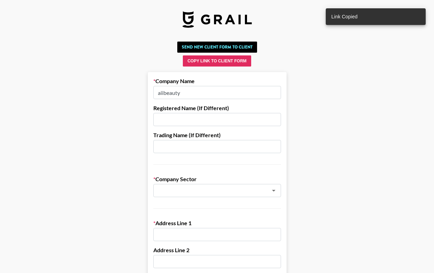 Image resolution: width=434 pixels, height=273 pixels. Describe the element at coordinates (217, 47) in the screenshot. I see `button: Send New Client Form to Client` at that location.